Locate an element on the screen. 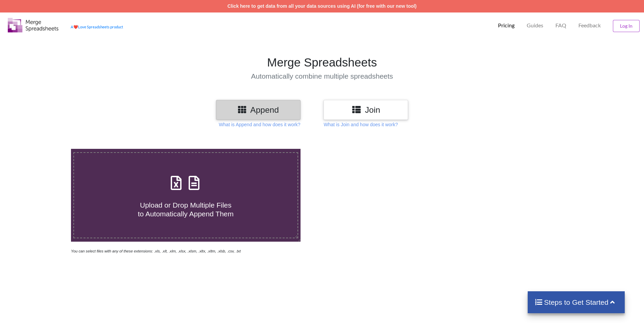 This screenshot has height=323, width=644. h3: Append is located at coordinates (258, 110).